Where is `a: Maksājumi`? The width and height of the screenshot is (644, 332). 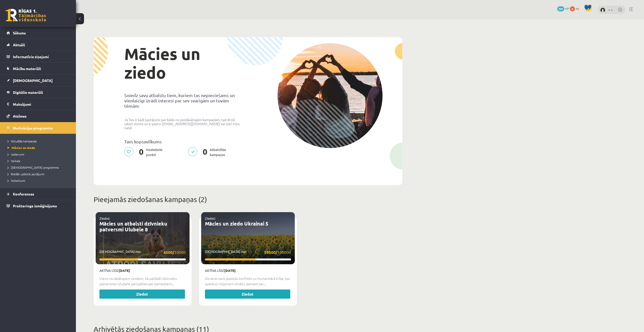 a: Maksājumi is located at coordinates (38, 104).